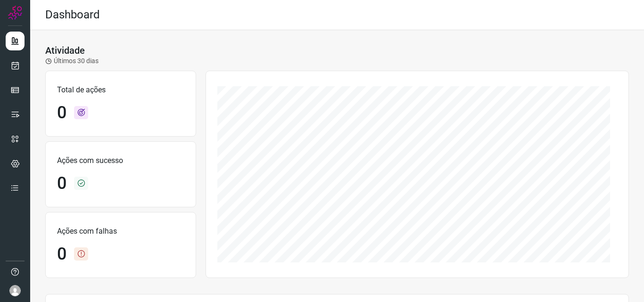 The width and height of the screenshot is (644, 302). Describe the element at coordinates (72, 61) in the screenshot. I see `p: Últimos 30 dias` at that location.